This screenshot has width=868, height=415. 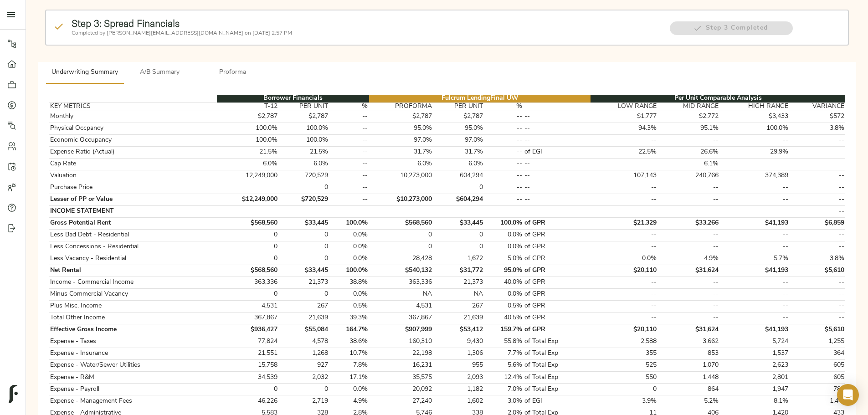 What do you see at coordinates (349, 378) in the screenshot?
I see `td: 17.1%` at bounding box center [349, 378].